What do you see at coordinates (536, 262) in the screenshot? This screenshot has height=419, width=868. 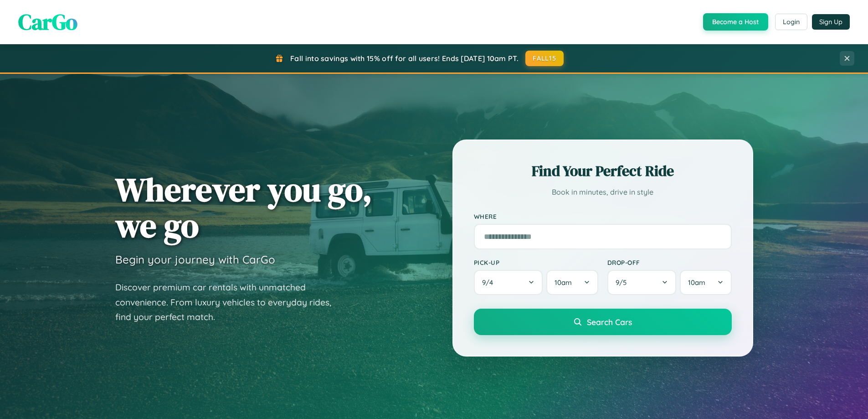 I see `label: Pick-up` at bounding box center [536, 262].